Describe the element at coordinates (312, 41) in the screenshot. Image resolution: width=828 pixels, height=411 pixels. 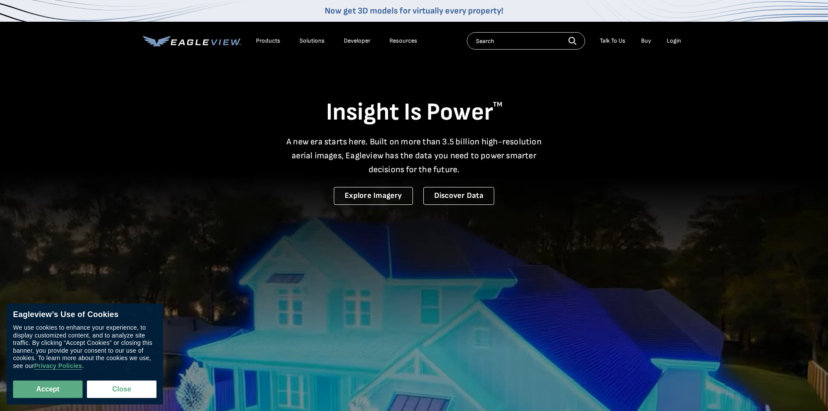
I see `div: Solutions` at that location.